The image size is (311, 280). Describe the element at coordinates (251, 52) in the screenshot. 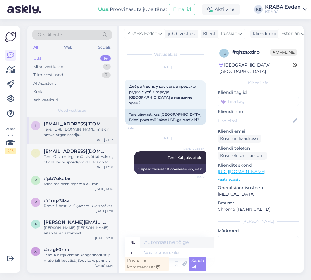

I see `div: # qhzaxdrp` at that location.